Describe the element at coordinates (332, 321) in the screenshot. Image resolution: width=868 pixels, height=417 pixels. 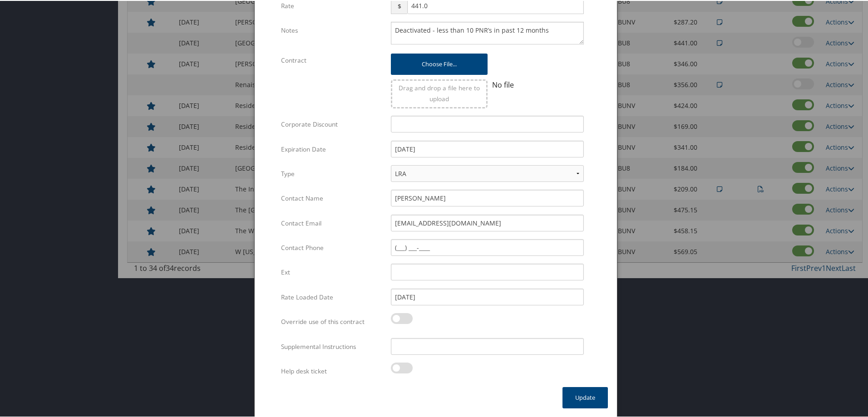
I see `label: Override use of this contract` at that location.